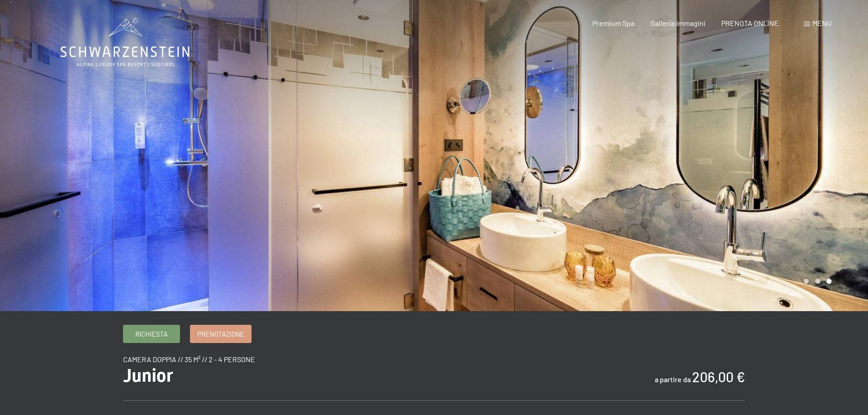  I want to click on span: PRENOTA ONLINE, so click(750, 23).